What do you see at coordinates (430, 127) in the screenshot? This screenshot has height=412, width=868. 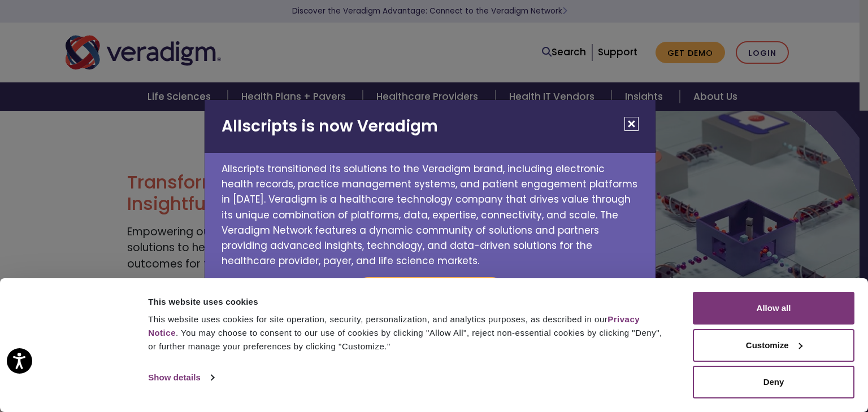 I see `h2: Allscripts is now Veradigm` at bounding box center [430, 127].